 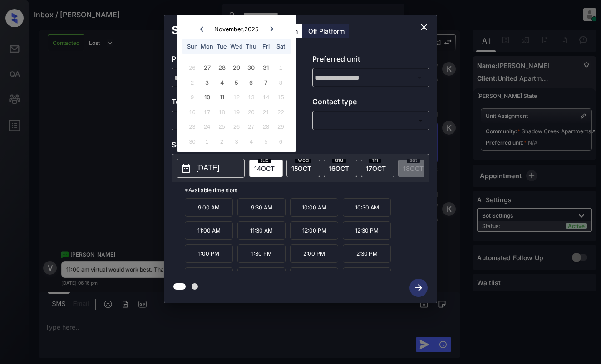 What do you see at coordinates (339, 160) in the screenshot?
I see `span: thu` at bounding box center [339, 160].